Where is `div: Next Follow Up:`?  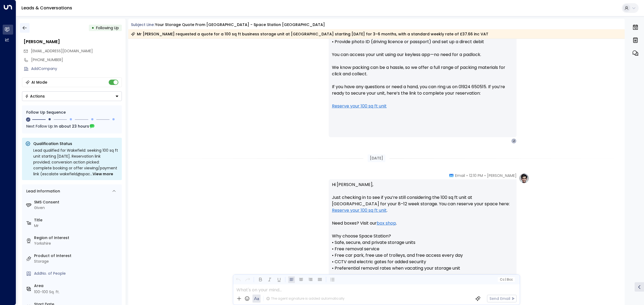
div: Next Follow Up: is located at coordinates (72, 126).